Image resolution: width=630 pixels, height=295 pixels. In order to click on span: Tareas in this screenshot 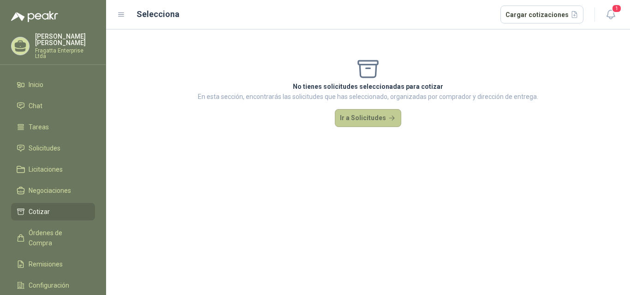, I will do `click(39, 127)`.